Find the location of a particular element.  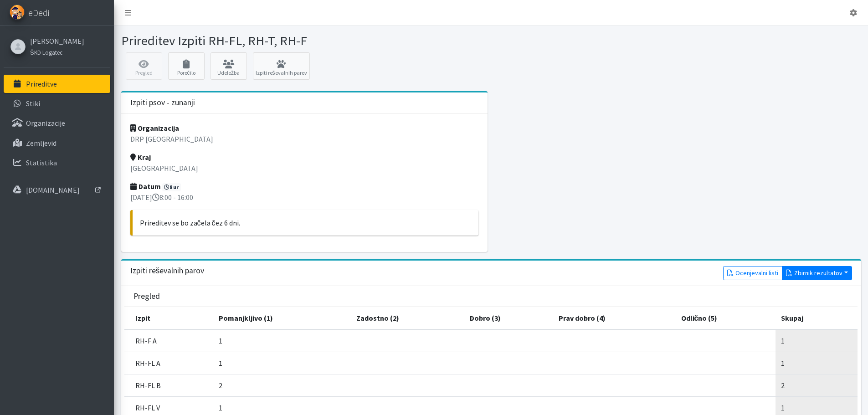

p: Stiki is located at coordinates (33, 103).